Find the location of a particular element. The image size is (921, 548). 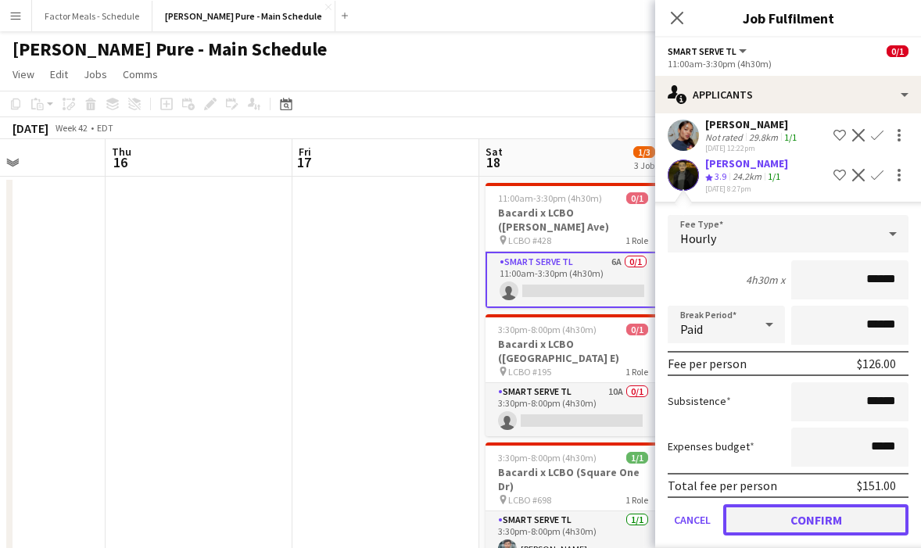

button: Cancel is located at coordinates (692, 520).